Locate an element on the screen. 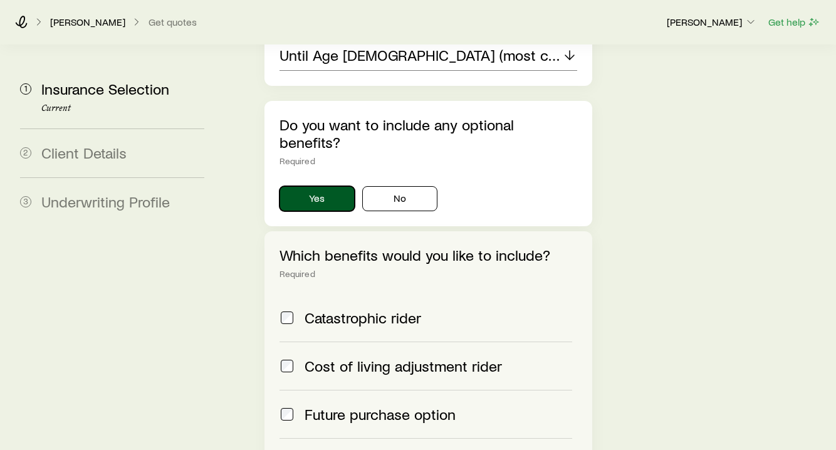  span: Insurance Selection is located at coordinates (105, 88).